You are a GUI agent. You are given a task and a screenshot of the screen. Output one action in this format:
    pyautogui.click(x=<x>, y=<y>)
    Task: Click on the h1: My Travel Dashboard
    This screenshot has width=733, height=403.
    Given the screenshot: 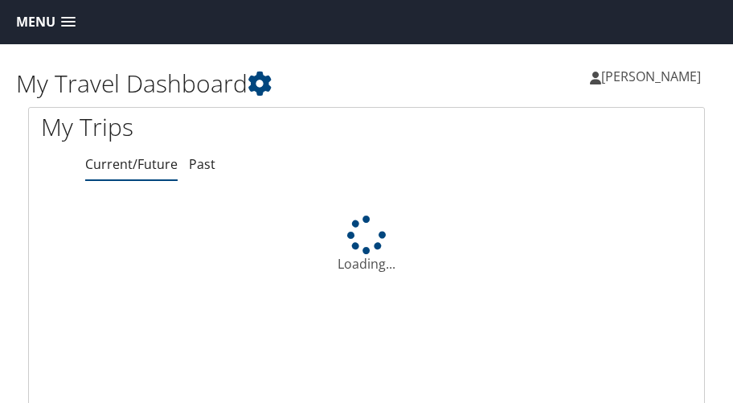 What is the action you would take?
    pyautogui.click(x=191, y=84)
    